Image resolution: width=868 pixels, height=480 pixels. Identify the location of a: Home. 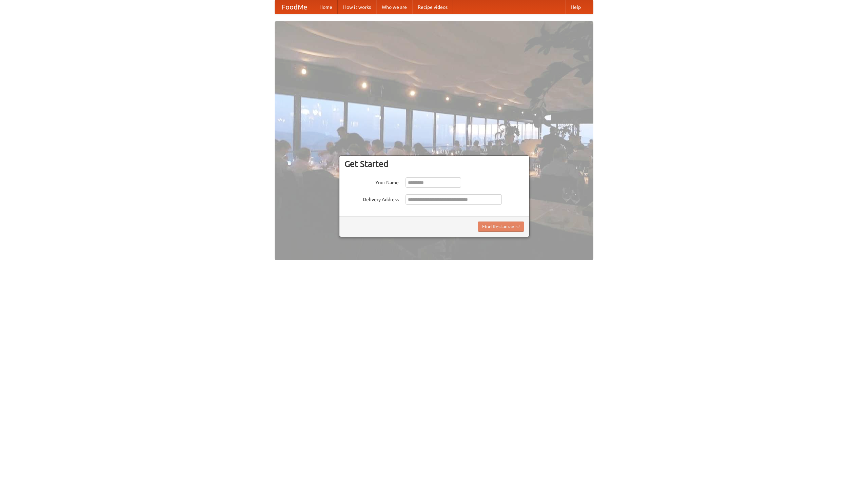
(326, 8).